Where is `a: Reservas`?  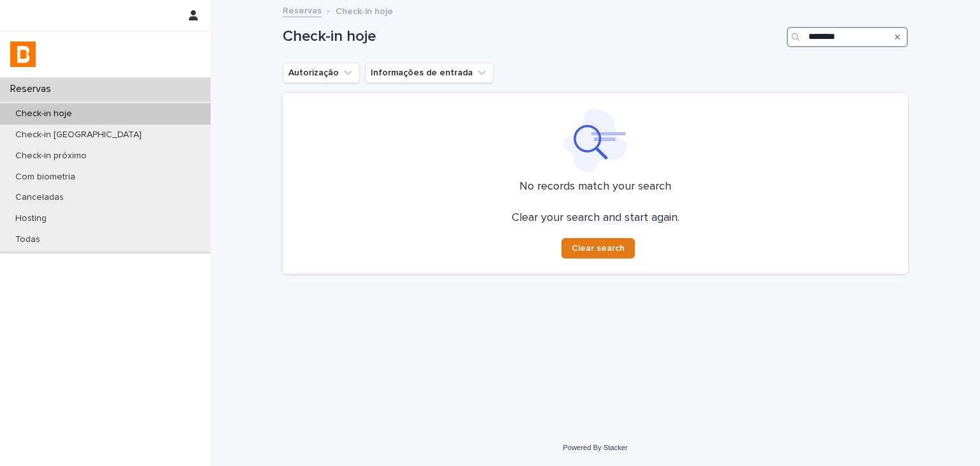 a: Reservas is located at coordinates (301, 10).